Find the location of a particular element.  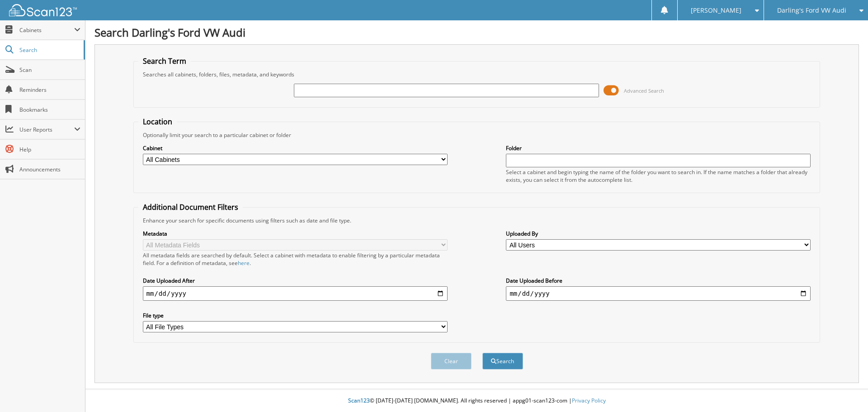

legend: Additional Document Filters is located at coordinates (190, 207).